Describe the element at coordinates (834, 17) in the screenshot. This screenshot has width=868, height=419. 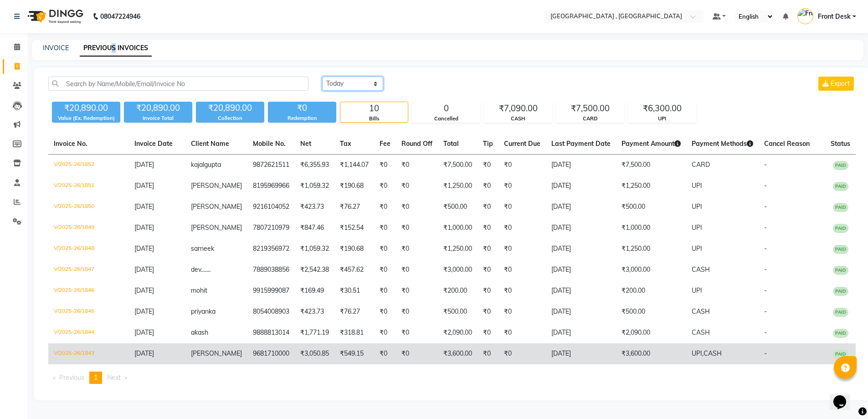
I see `span: Front Desk` at that location.